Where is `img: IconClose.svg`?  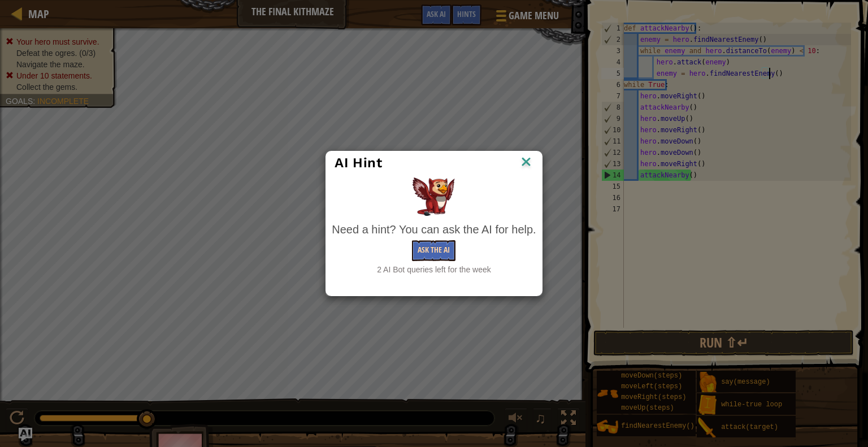 img: IconClose.svg is located at coordinates (526, 163).